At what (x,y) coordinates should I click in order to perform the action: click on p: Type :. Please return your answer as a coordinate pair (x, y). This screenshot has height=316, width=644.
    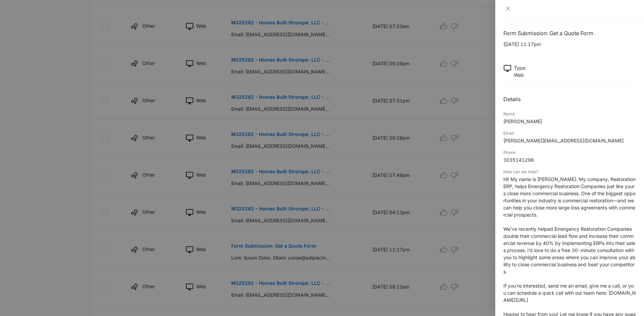
    Looking at the image, I should click on (520, 68).